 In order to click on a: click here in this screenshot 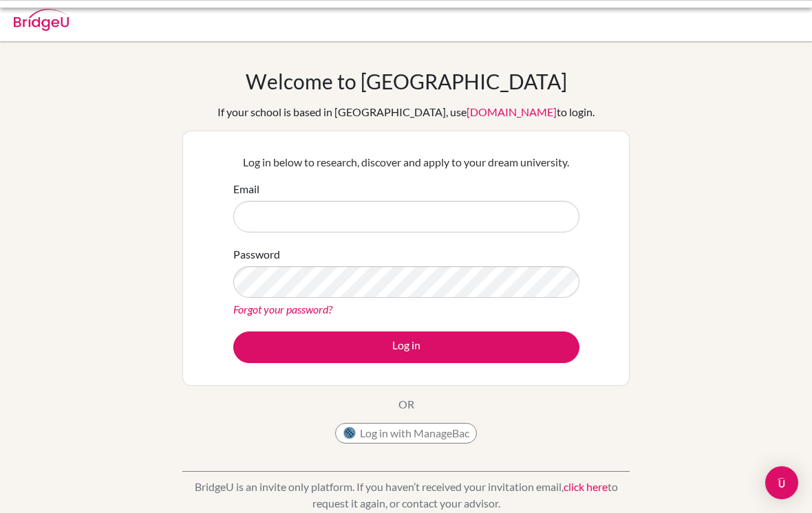, I will do `click(586, 486)`.